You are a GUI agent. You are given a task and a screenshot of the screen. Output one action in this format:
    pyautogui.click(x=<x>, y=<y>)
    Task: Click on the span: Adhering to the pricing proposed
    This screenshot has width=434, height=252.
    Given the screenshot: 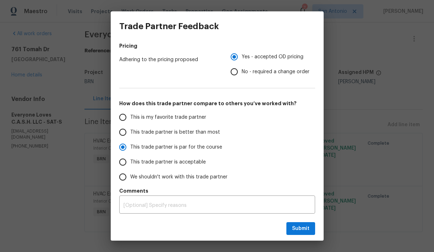 What is the action you would take?
    pyautogui.click(x=169, y=60)
    